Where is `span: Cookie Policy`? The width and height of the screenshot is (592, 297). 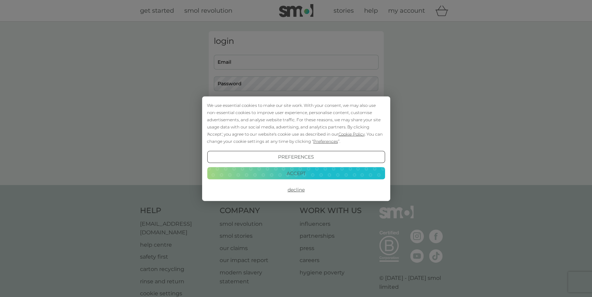 span: Cookie Policy is located at coordinates (351, 134).